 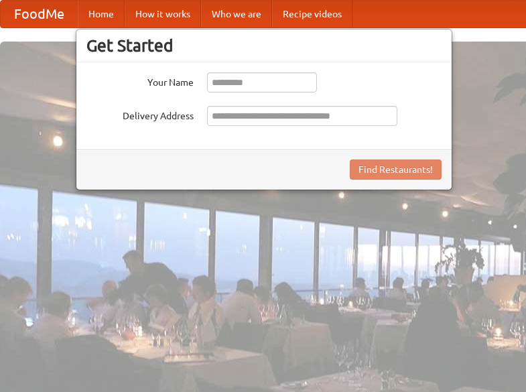 What do you see at coordinates (163, 14) in the screenshot?
I see `a: How it works` at bounding box center [163, 14].